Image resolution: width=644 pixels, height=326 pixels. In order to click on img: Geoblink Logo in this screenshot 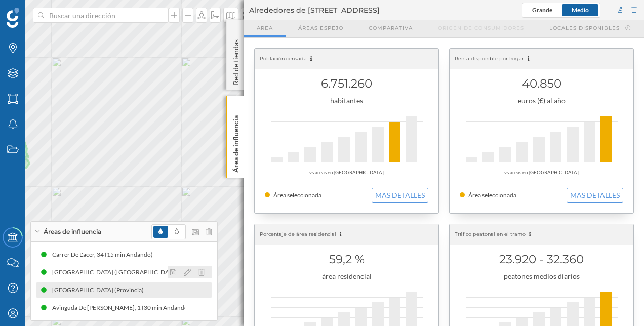, I will do `click(13, 18)`.